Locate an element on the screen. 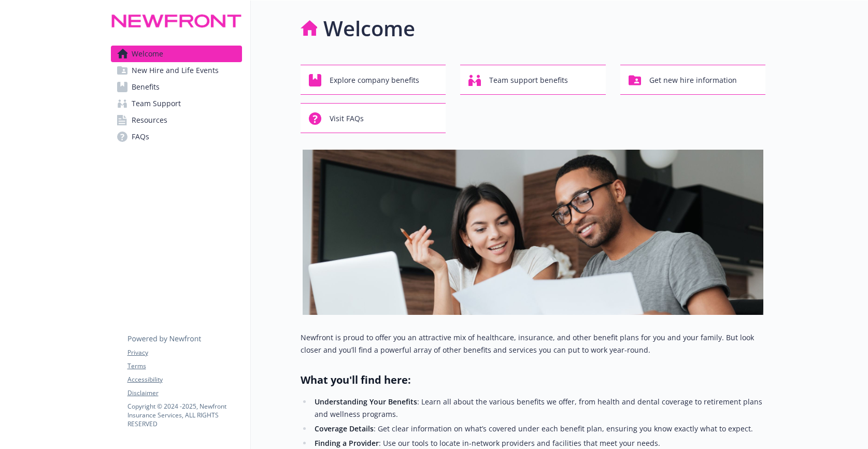 This screenshot has width=868, height=449. span: New Hire and Life Events is located at coordinates (175, 71).